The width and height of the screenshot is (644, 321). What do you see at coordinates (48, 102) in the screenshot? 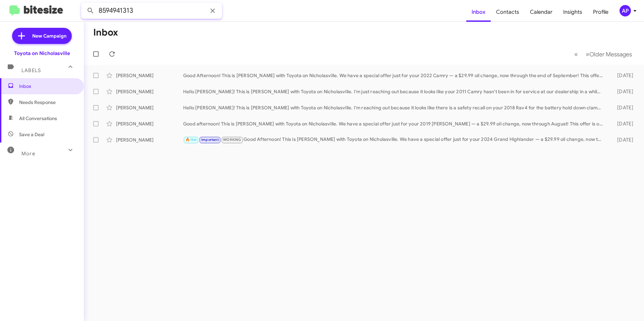
I see `span: Needs Response` at bounding box center [48, 102].